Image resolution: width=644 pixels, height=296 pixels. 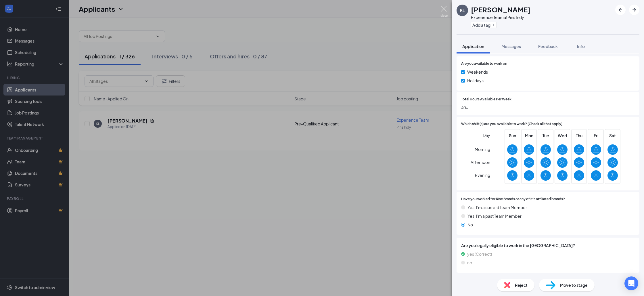 I want to click on span: Application, so click(x=473, y=46).